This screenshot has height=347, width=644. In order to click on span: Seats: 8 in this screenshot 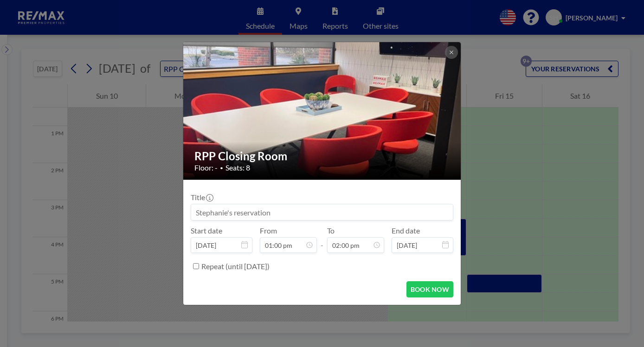, I will do `click(238, 168)`.